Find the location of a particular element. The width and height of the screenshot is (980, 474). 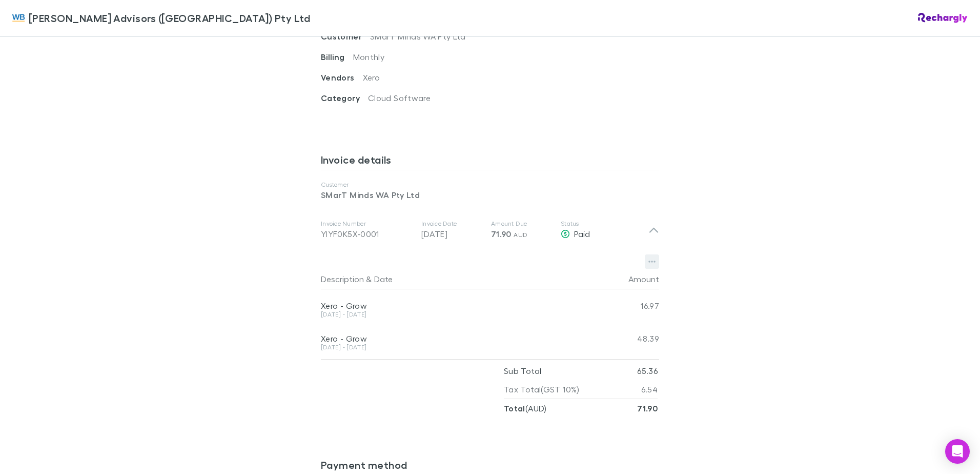

strong: 71.90 is located at coordinates (647, 408).